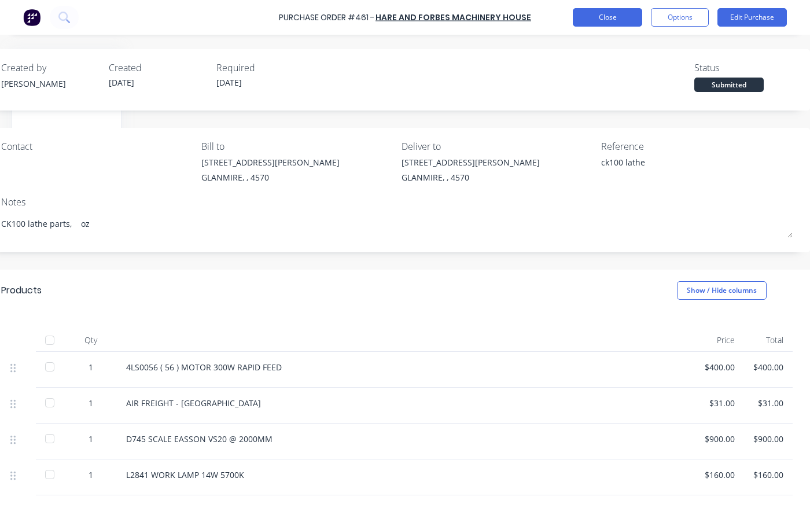 This screenshot has width=810, height=526. Describe the element at coordinates (406, 438) in the screenshot. I see `div: D745 SCALE EASSON VS20 @ 2000MM` at that location.